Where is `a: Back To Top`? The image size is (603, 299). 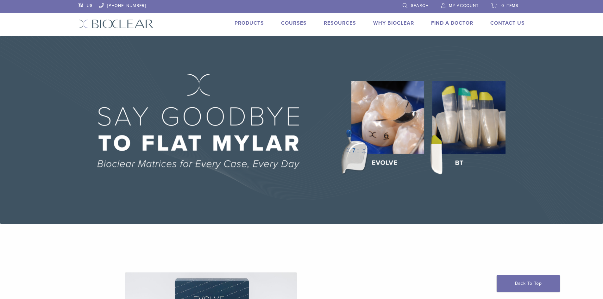 a: Back To Top is located at coordinates (528, 284).